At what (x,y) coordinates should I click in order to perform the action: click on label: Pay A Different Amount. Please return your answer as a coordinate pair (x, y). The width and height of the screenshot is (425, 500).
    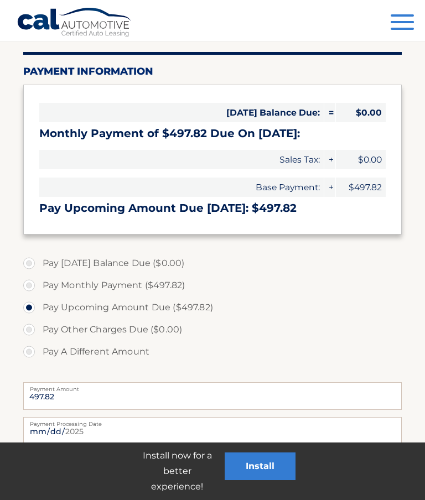
    Looking at the image, I should click on (212, 352).